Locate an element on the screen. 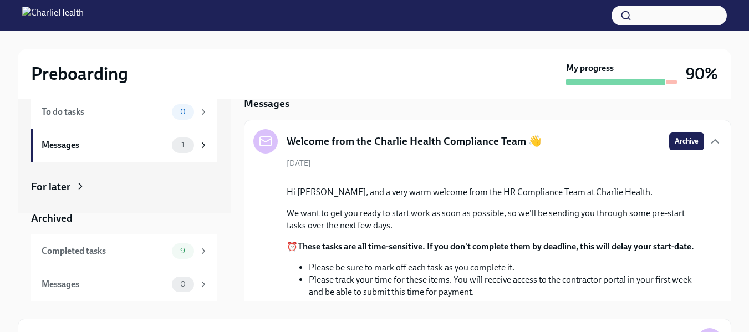 This screenshot has width=749, height=332. img: CharlieHealth is located at coordinates (53, 16).